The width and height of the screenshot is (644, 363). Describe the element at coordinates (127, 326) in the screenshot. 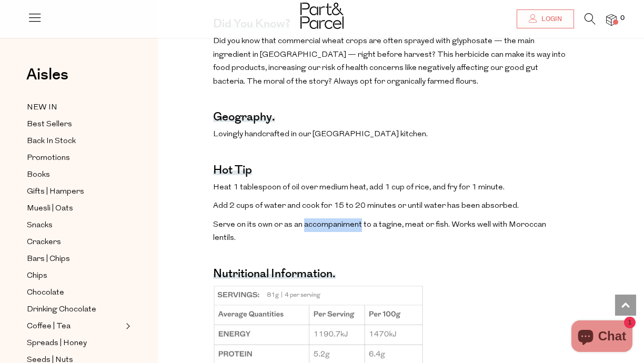

I see `button: Expand/Collapse Coffee | Tea` at that location.